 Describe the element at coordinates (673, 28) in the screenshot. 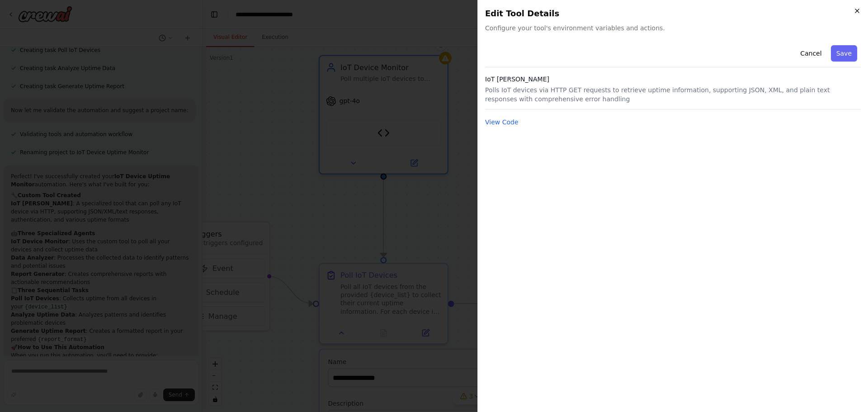

I see `span: Configure your tool's environment variables and actions.` at that location.